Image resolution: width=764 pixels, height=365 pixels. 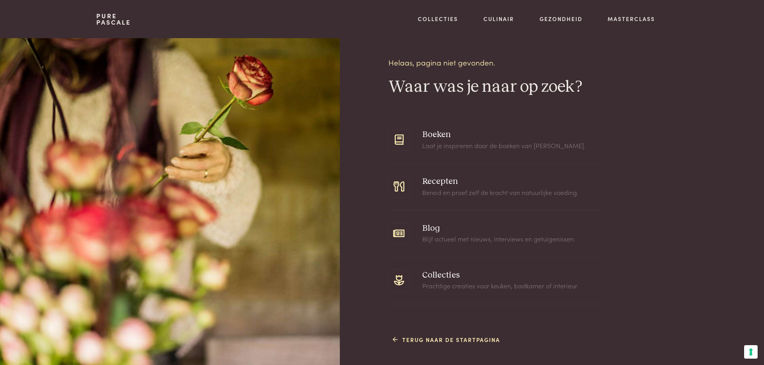 What do you see at coordinates (631, 19) in the screenshot?
I see `a: Masterclass` at bounding box center [631, 19].